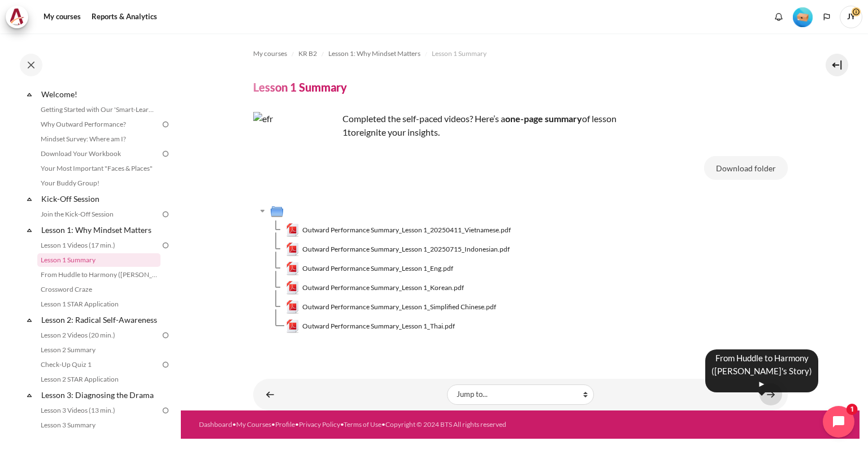 This screenshot has width=868, height=467. I want to click on a: Terms of Use, so click(362, 424).